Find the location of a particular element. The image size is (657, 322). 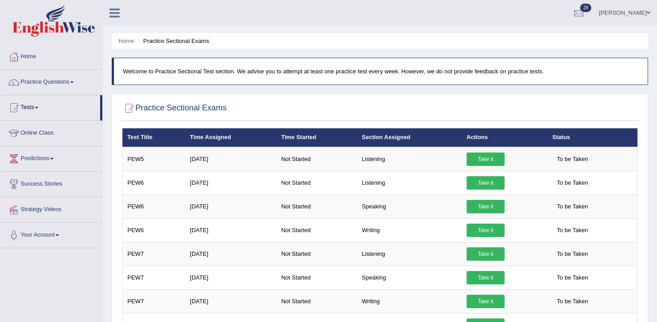

th: Time Assigned is located at coordinates (231, 138).